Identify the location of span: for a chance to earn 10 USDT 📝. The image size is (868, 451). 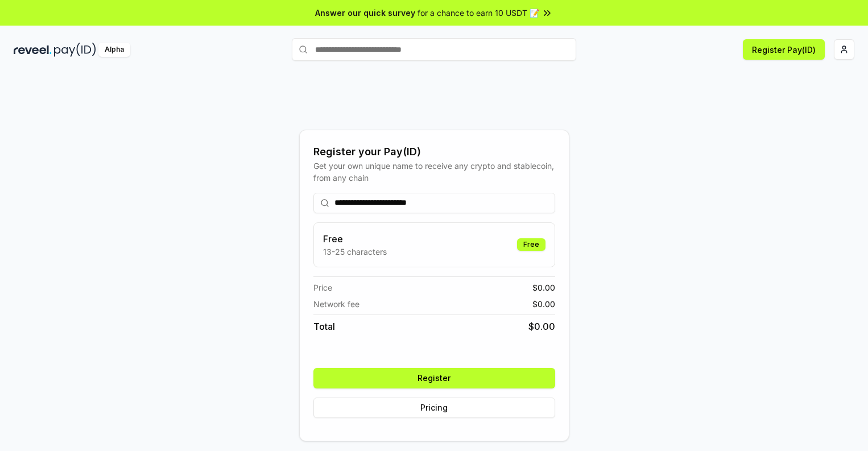
(478, 12).